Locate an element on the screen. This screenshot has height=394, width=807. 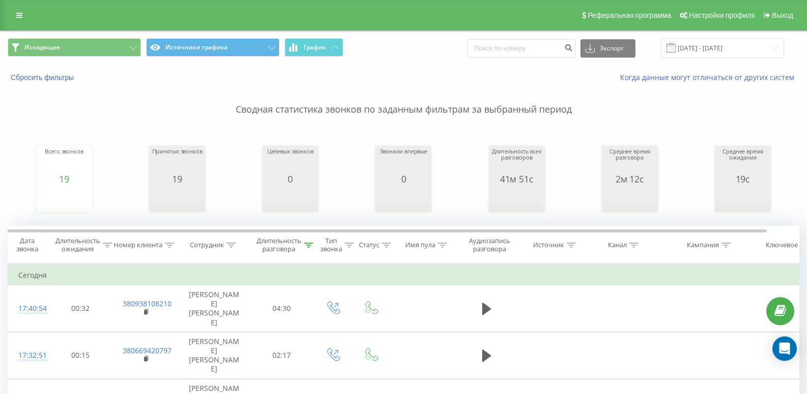
div: Всего звонков is located at coordinates (64, 161).